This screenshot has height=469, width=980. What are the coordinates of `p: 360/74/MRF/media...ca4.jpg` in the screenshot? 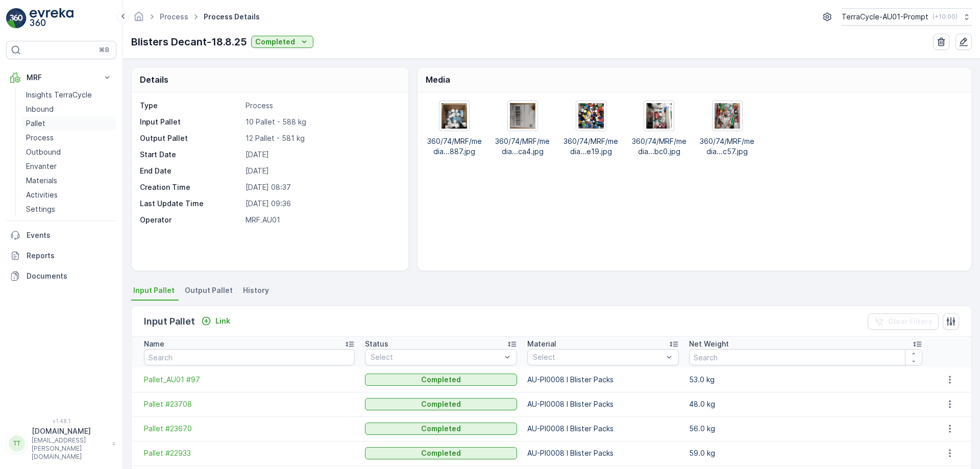 It's located at (523, 146).